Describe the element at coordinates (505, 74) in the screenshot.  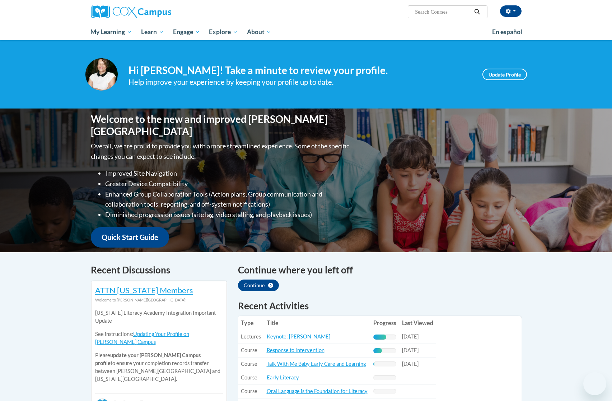
I see `a: Update Profile` at that location.